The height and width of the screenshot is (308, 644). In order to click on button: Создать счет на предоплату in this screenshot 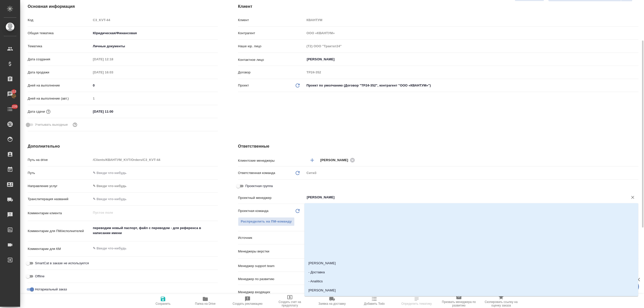, I will do `click(290, 301)`.